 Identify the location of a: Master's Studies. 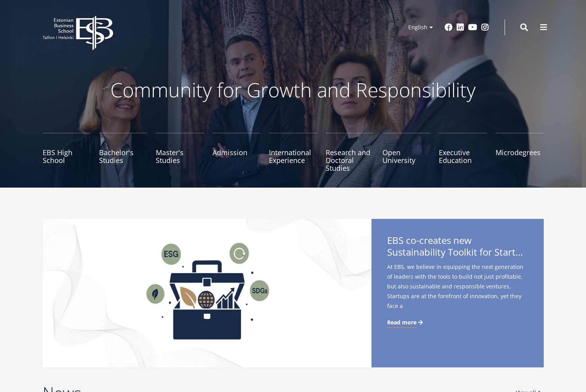
(180, 152).